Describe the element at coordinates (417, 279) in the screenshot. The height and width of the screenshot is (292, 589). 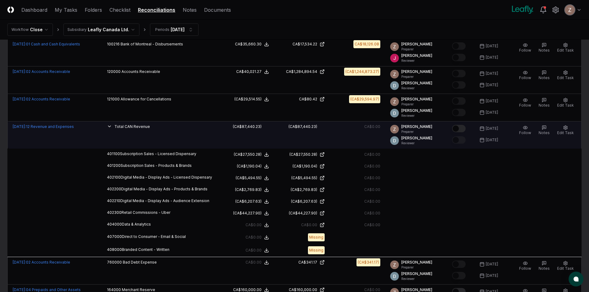
I see `p: Reviewer` at that location.